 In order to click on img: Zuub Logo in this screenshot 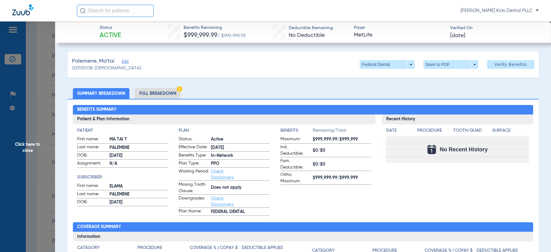, I will do `click(23, 10)`.